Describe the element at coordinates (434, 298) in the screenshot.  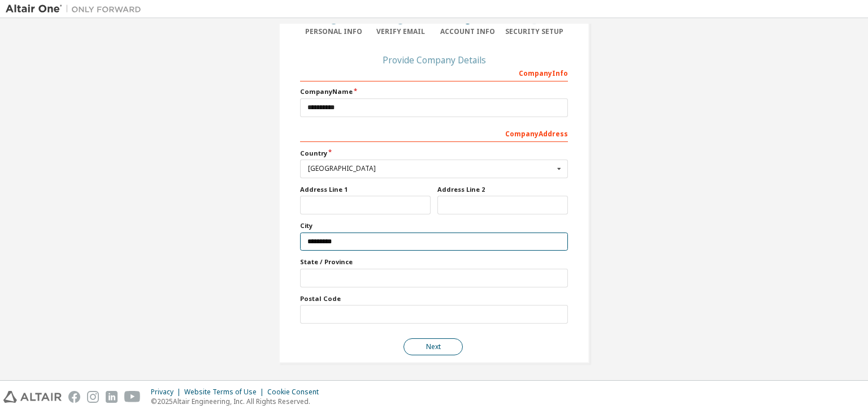
I see `label: Postal Code` at that location.